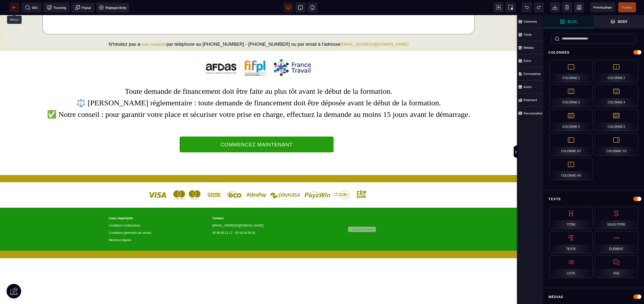 Image resolution: width=644 pixels, height=304 pixels. Describe the element at coordinates (312, 8) in the screenshot. I see `span: Voir mobile` at that location.